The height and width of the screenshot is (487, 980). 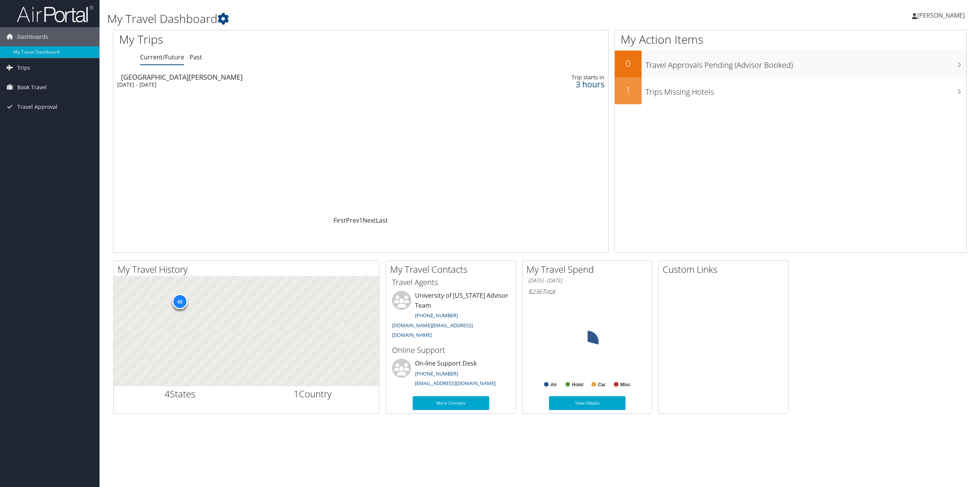 I want to click on h3: Travel Approvals Pending (Advisor Booked), so click(x=806, y=63).